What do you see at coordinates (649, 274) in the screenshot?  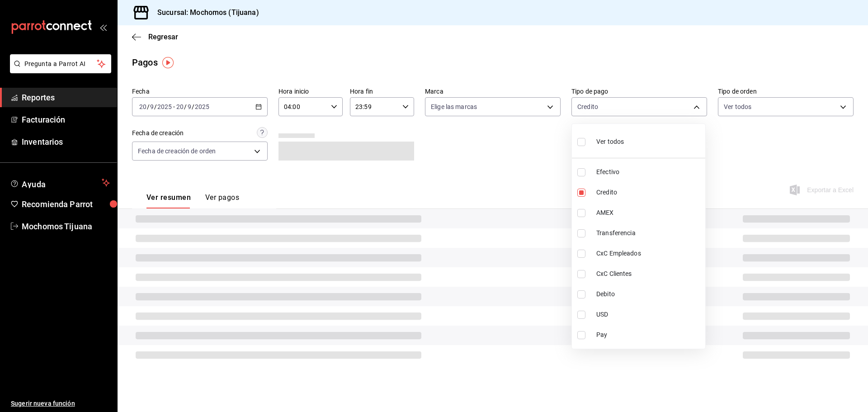 I see `span: CxC Clientes` at bounding box center [649, 274].